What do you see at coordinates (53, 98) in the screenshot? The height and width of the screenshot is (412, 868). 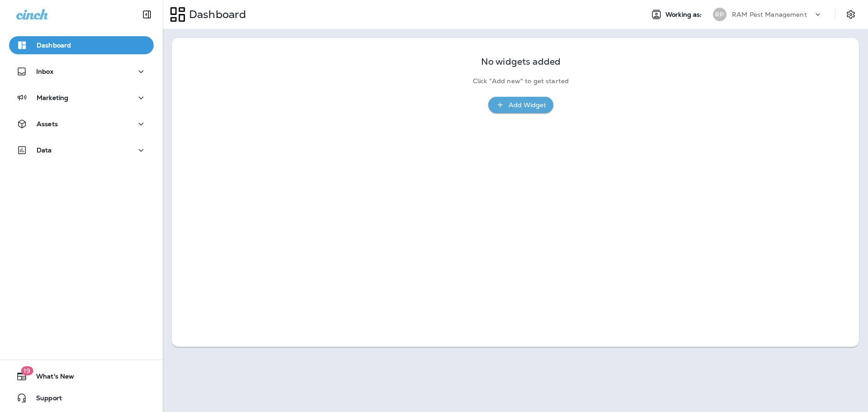 I see `p: Marketing` at bounding box center [53, 98].